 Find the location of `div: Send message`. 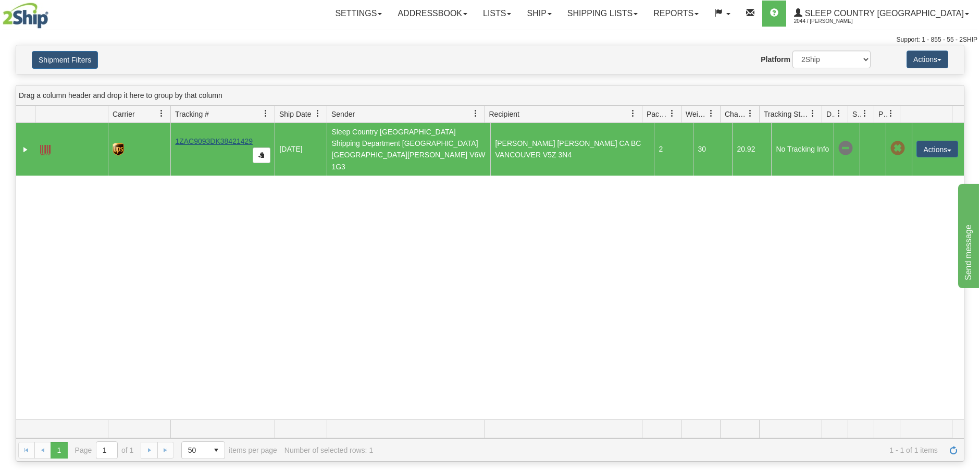

div: Send message is located at coordinates (52, 13).